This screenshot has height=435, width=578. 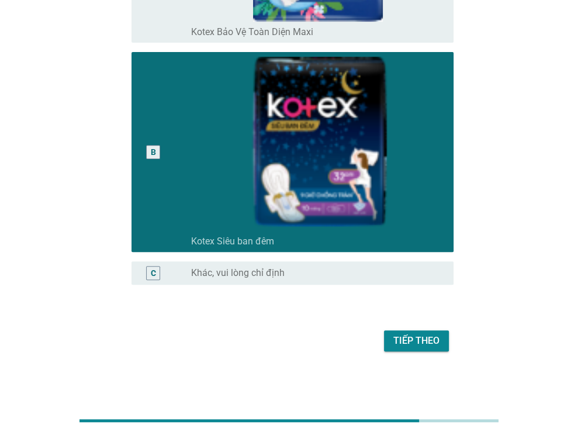 I want to click on font: Kotex Bảo Vệ Toàn Diện Maxi, so click(x=252, y=32).